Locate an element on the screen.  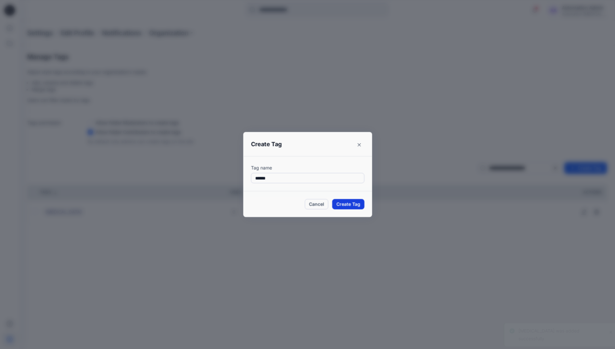
div: Notifications-bottom-right is located at coordinates (554, 335).